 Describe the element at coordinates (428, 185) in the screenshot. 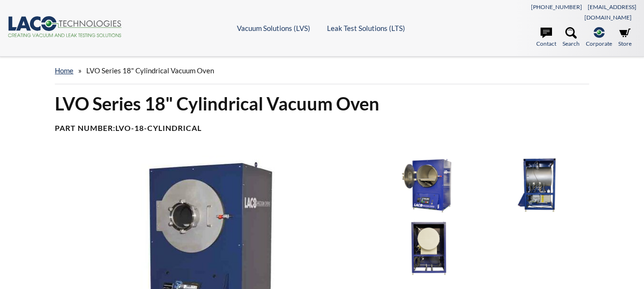

I see `img: Vacuum Oven Cylindrical Chamber Open Door, front view` at that location.